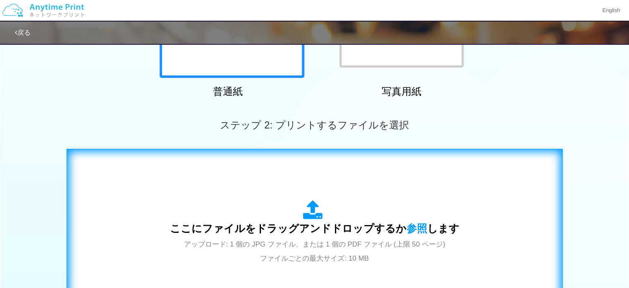 Image resolution: width=629 pixels, height=288 pixels. I want to click on h2: 普通紙, so click(228, 91).